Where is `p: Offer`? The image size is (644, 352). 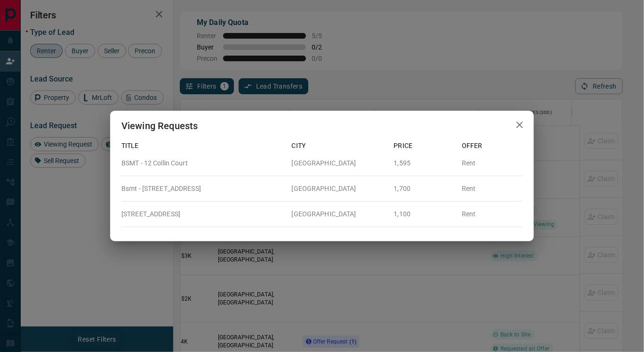
p: Offer is located at coordinates (492, 146).